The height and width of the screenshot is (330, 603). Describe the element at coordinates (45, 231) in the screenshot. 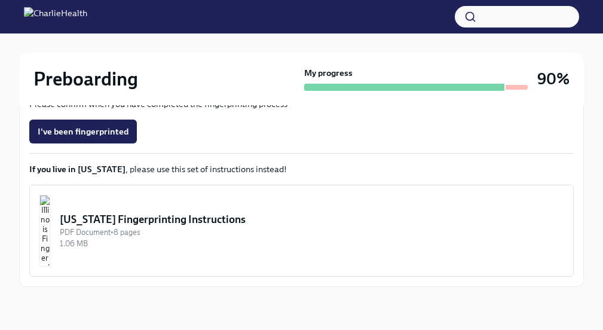

I see `img: Illinois Fingerprinting Instructions` at that location.